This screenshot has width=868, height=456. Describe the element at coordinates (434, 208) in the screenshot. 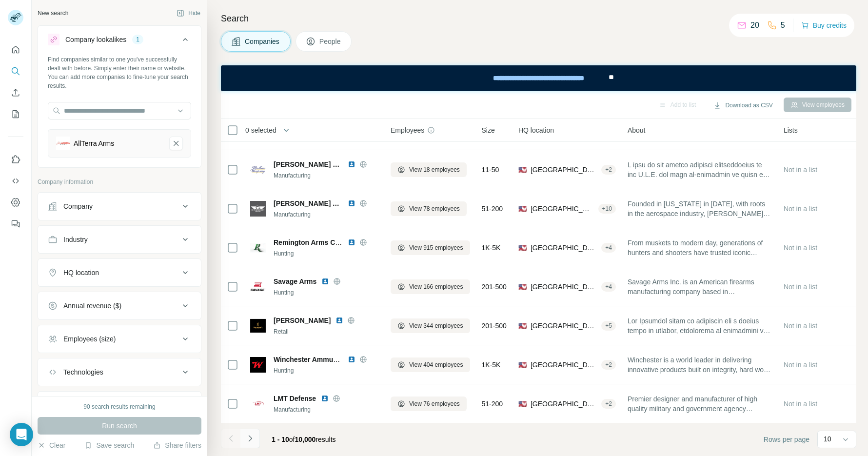

I see `span: View 78 employees` at that location.